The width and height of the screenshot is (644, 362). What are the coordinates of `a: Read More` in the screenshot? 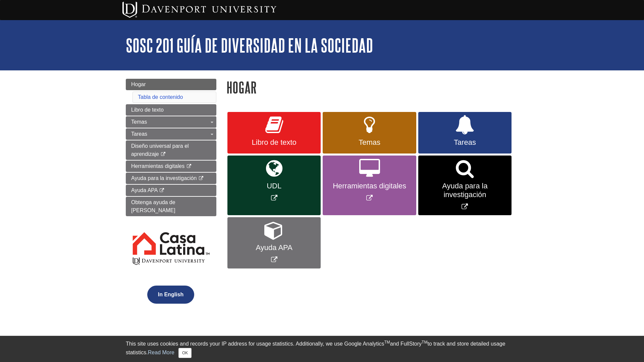 It's located at (161, 352).